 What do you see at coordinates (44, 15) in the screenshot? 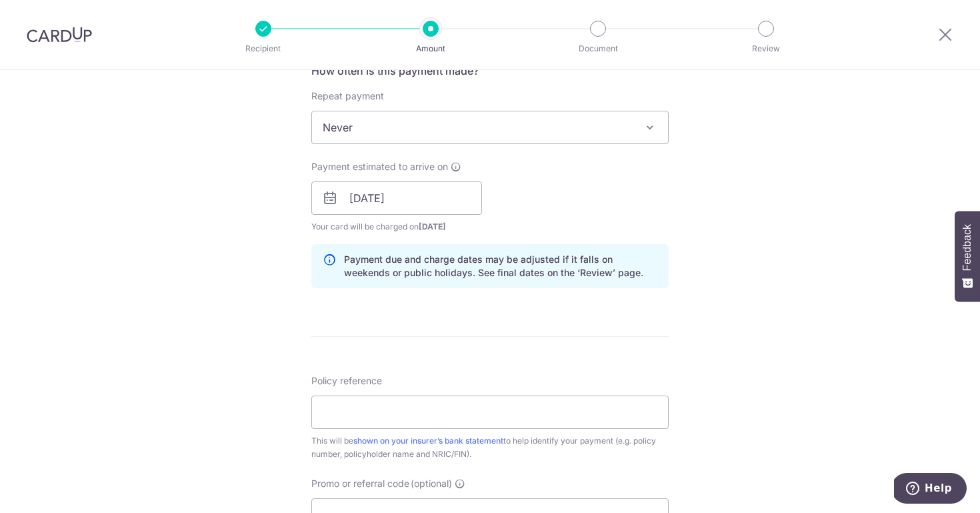
I see `span: Help` at bounding box center [44, 15].